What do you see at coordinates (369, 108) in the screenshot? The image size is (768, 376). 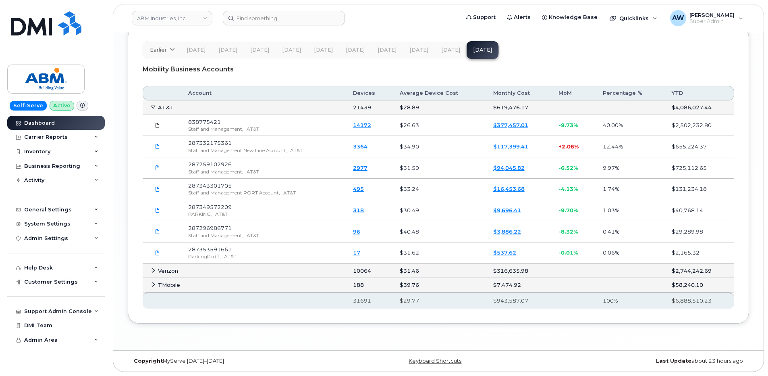 I see `td: 21439` at bounding box center [369, 108].